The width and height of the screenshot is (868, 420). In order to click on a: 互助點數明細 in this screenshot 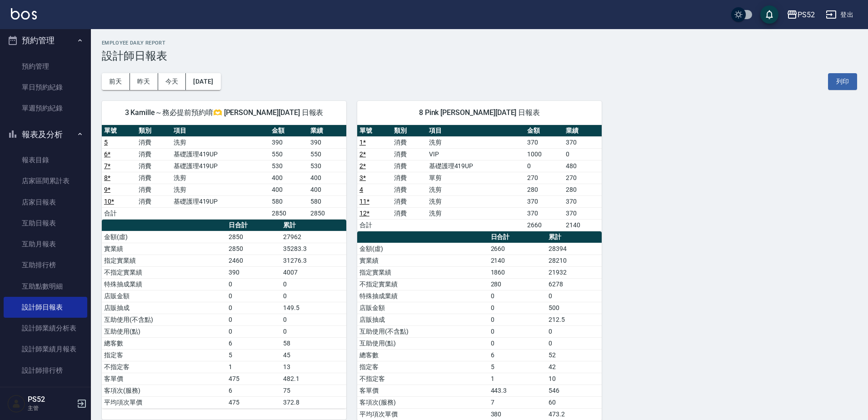, I will do `click(46, 286)`.